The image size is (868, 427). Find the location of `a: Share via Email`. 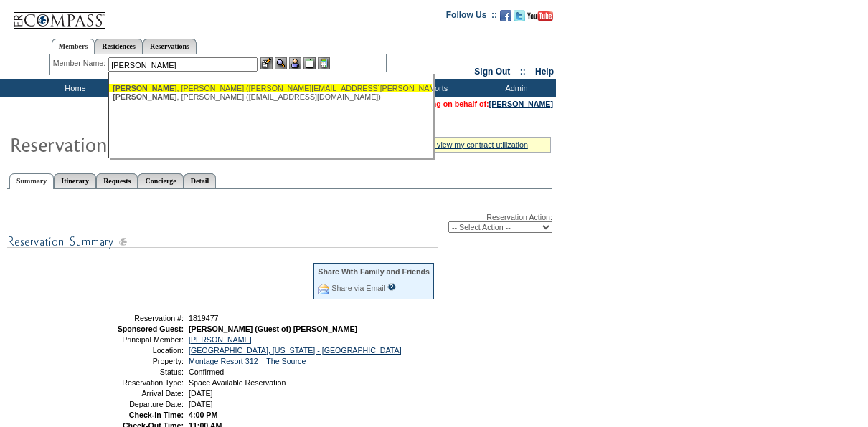

a: Share via Email is located at coordinates (358, 288).